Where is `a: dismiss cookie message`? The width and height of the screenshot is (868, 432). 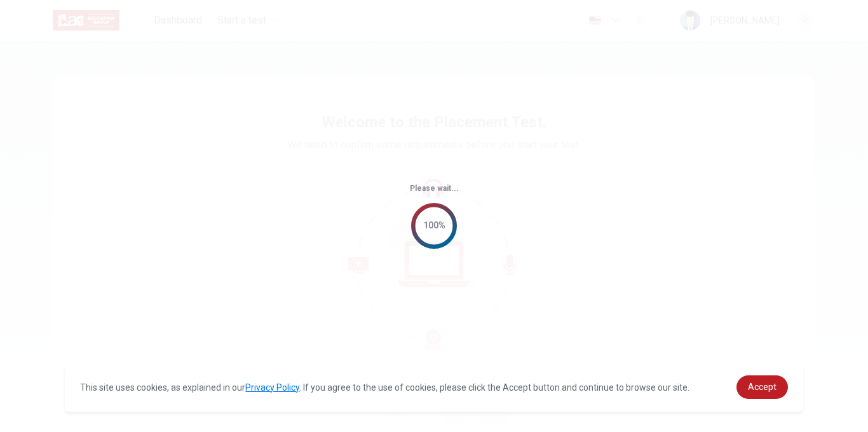 a: dismiss cookie message is located at coordinates (762, 386).